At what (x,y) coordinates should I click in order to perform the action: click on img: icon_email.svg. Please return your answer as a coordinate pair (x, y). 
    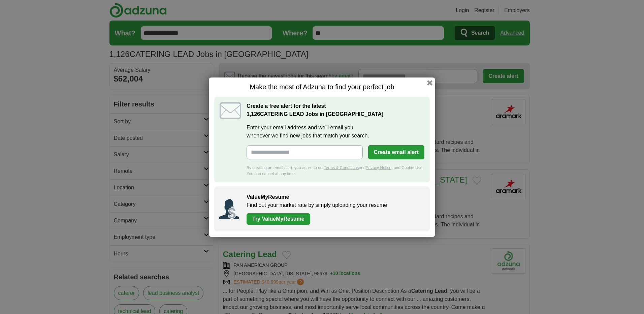
    Looking at the image, I should click on (230, 111).